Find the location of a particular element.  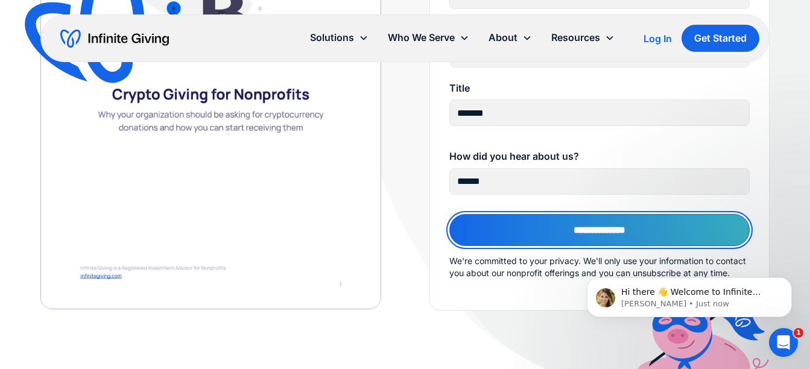

p: We're committed to your privacy. We'll only use your information to contact you about our nonprof... is located at coordinates (600, 267).